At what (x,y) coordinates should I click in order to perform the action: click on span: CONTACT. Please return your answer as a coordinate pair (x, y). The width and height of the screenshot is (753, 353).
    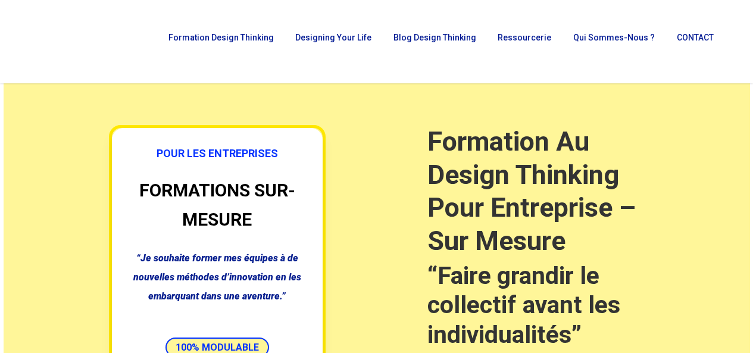
    Looking at the image, I should click on (695, 38).